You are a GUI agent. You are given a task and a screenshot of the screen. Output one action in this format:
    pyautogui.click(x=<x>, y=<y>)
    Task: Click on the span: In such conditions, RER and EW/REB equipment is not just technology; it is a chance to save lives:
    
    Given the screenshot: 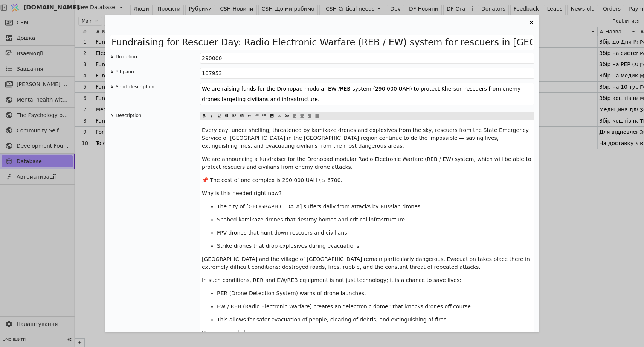 What is the action you would take?
    pyautogui.click(x=332, y=280)
    